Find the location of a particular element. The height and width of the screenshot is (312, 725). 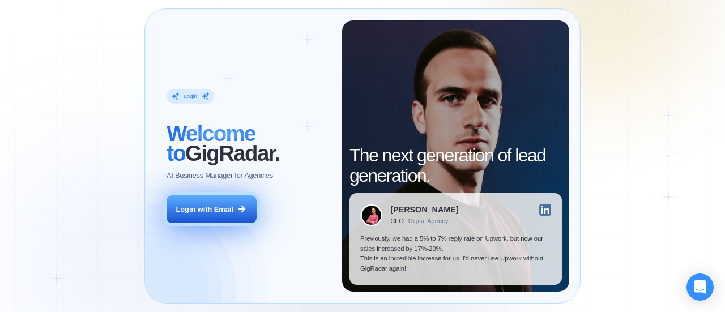

div: Login with Email is located at coordinates (205, 210).